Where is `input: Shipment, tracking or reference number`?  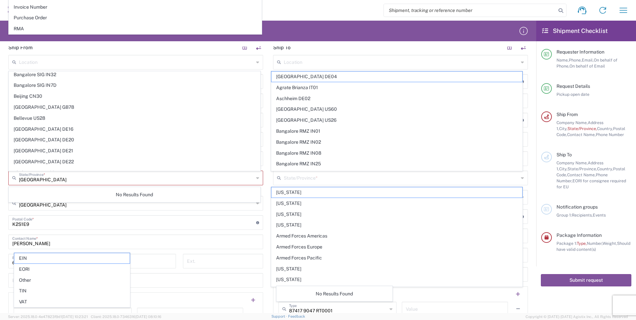 input: Shipment, tracking or reference number is located at coordinates (470, 10).